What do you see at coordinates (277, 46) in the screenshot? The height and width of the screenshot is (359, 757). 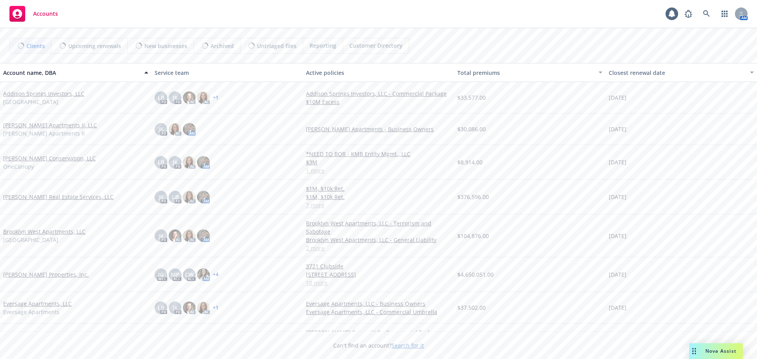 I see `span: Untriaged files` at bounding box center [277, 46].